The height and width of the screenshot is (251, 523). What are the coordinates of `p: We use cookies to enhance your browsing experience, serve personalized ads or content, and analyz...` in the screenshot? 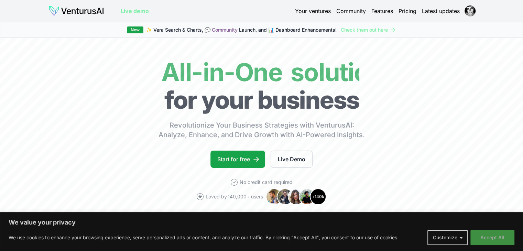 It's located at (203, 237).